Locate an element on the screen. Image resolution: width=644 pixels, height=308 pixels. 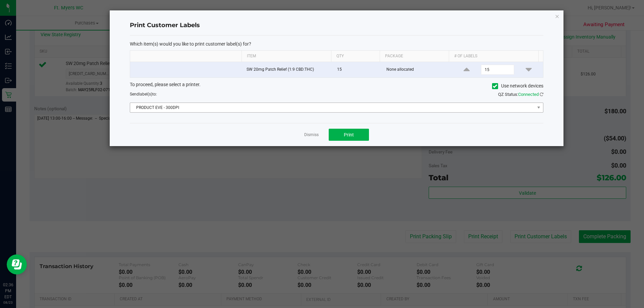
th: # of labels is located at coordinates (493, 56).